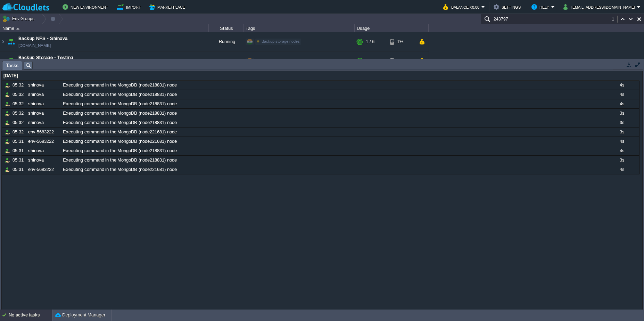  What do you see at coordinates (45, 58) in the screenshot?
I see `span: Backup Storage - Testing` at bounding box center [45, 58].